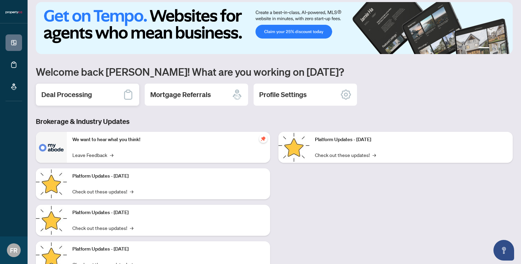 Image resolution: width=521 pixels, height=264 pixels. Describe the element at coordinates (51, 184) in the screenshot. I see `img: Platform Updates - September 16, 2025` at that location.